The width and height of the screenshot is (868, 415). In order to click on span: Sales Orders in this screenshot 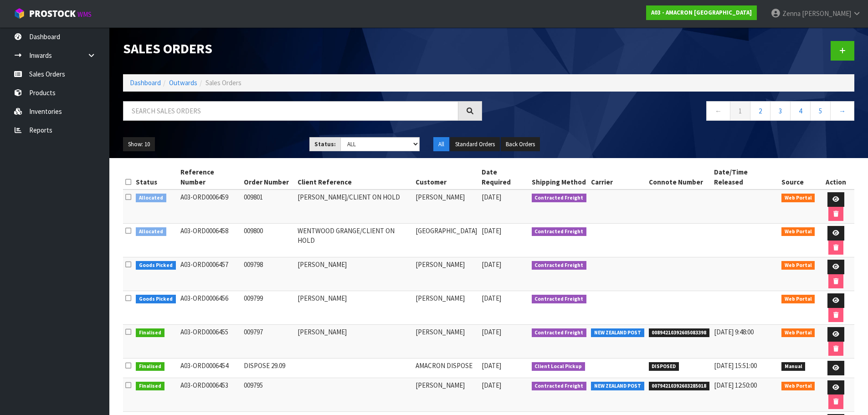, I will do `click(223, 82)`.